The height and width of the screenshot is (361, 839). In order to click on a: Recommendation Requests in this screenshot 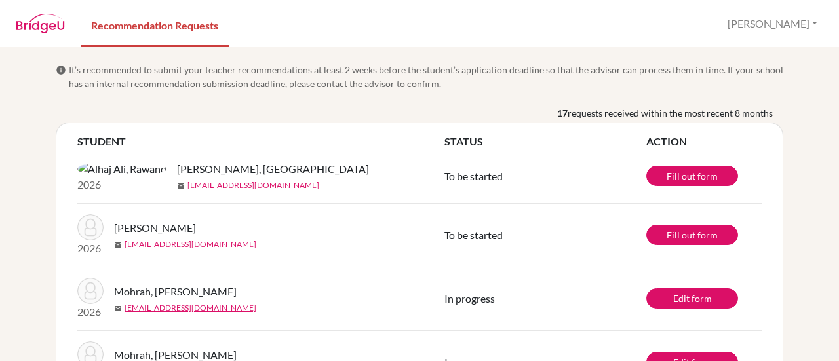, I will do `click(155, 24)`.